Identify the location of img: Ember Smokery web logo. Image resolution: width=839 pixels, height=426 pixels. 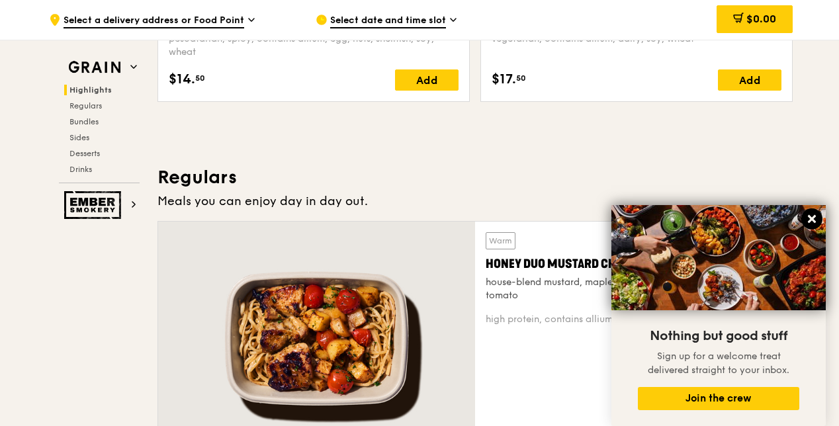
(95, 205).